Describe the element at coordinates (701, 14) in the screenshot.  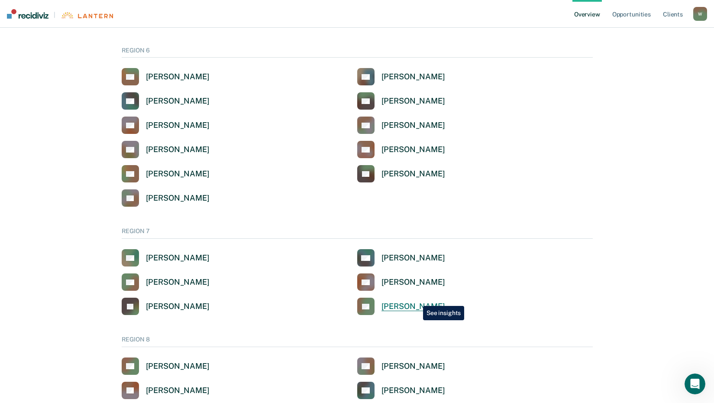
I see `div: W` at that location.